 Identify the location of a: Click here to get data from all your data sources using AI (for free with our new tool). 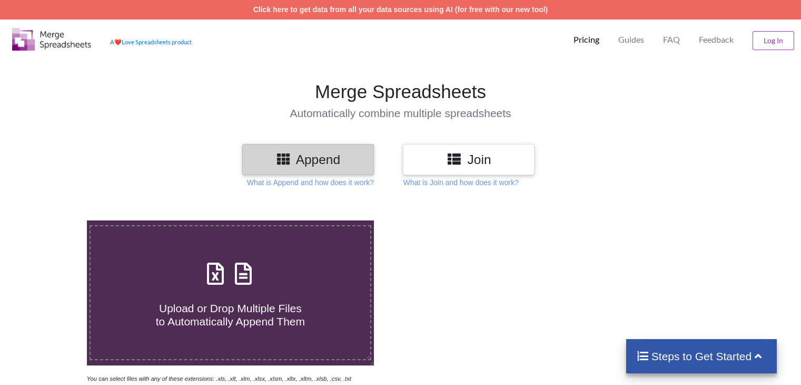
(401, 9).